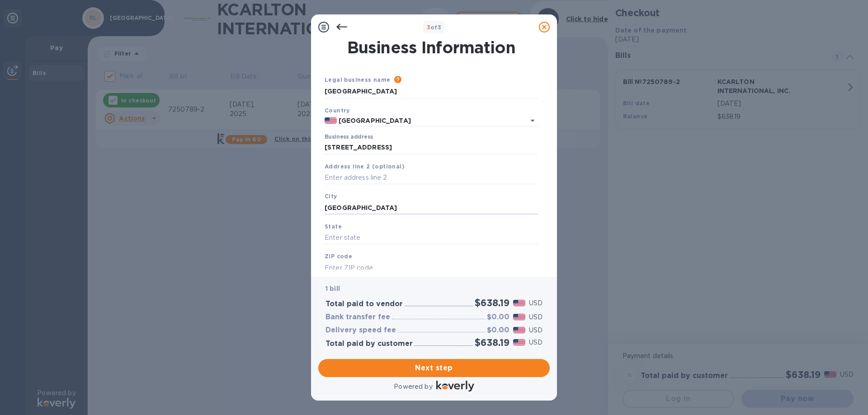  Describe the element at coordinates (358, 317) in the screenshot. I see `h3: Bank transfer fee` at that location.